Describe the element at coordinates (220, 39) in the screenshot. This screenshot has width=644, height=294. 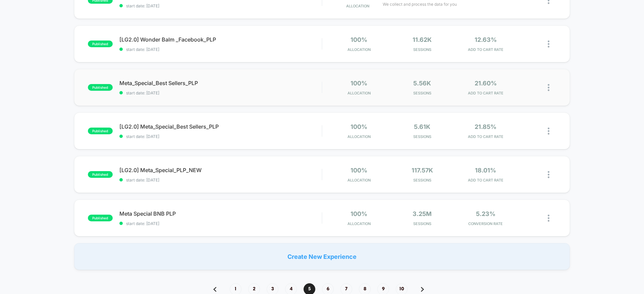
I see `span: [LG2.0] Wonder Balm _Facebook_PLP` at that location.